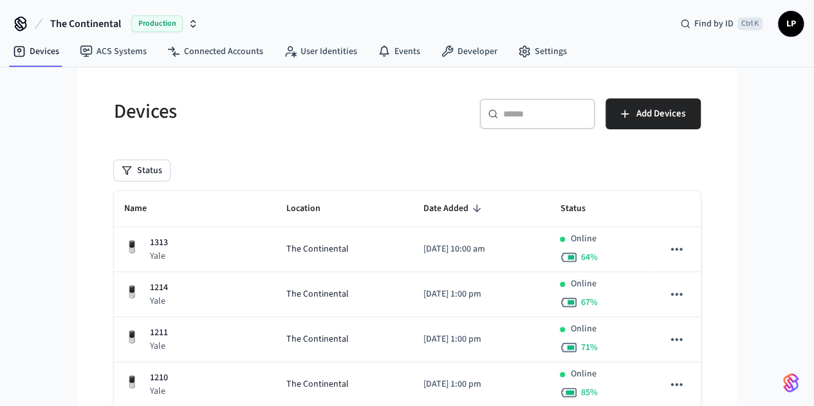 Image resolution: width=814 pixels, height=406 pixels. I want to click on span: Ctrl K, so click(750, 24).